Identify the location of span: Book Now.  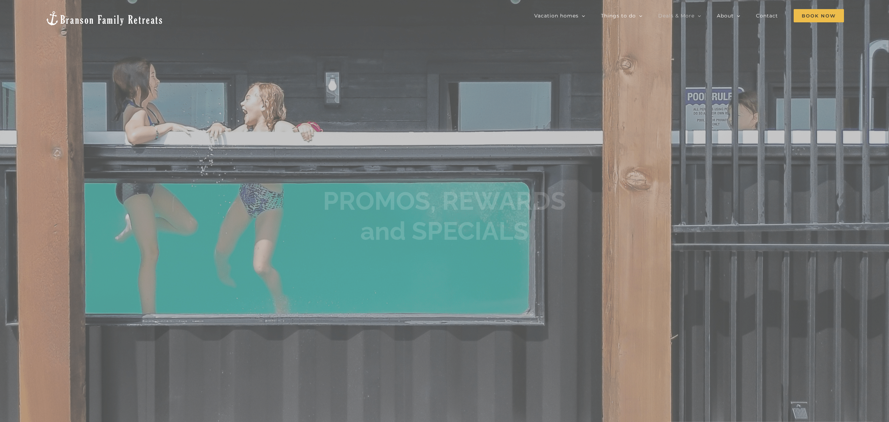
(819, 16).